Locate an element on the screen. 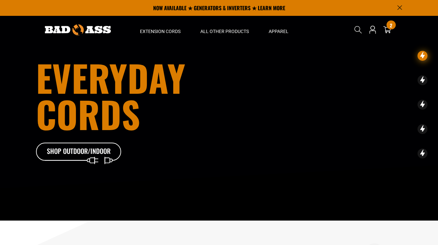 The height and width of the screenshot is (245, 438). span: Apparel is located at coordinates (278, 31).